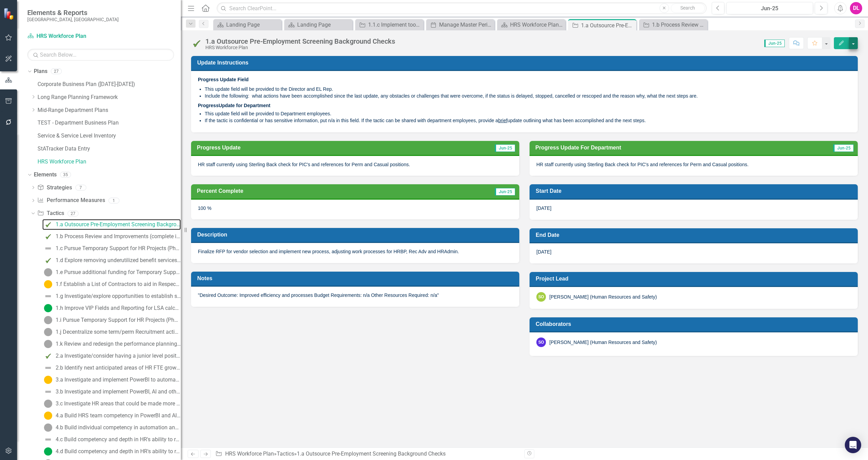  What do you see at coordinates (118, 273) in the screenshot?
I see `div: 1.e Pursue additional funding for Temporary Support for HR Projects (Grant Funding)` at bounding box center [118, 273].